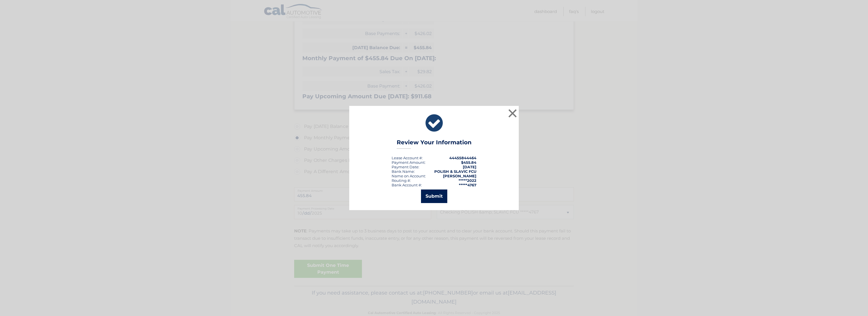 Image resolution: width=868 pixels, height=316 pixels. Describe the element at coordinates (434, 197) in the screenshot. I see `button: Submit` at that location.